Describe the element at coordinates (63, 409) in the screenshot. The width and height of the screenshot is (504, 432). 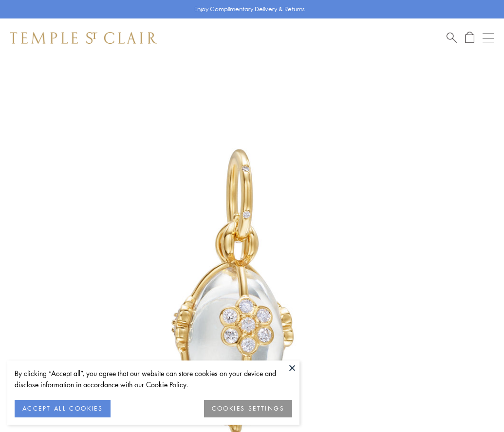
I see `button: ACCEPT ALL COOKIES` at that location.